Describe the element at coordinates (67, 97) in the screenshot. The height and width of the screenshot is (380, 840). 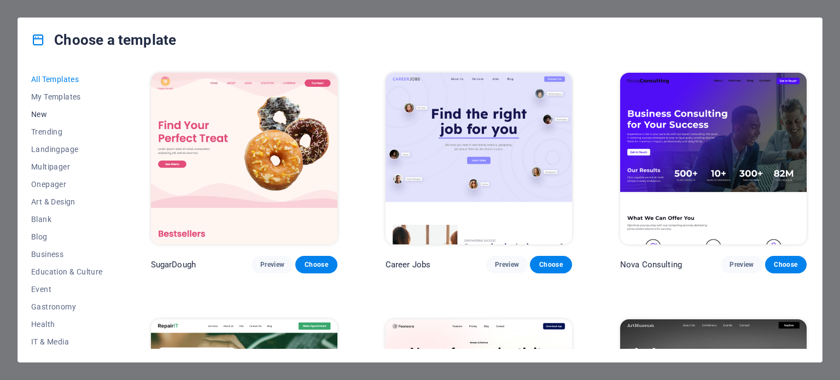
I see `button: My Templates` at that location.